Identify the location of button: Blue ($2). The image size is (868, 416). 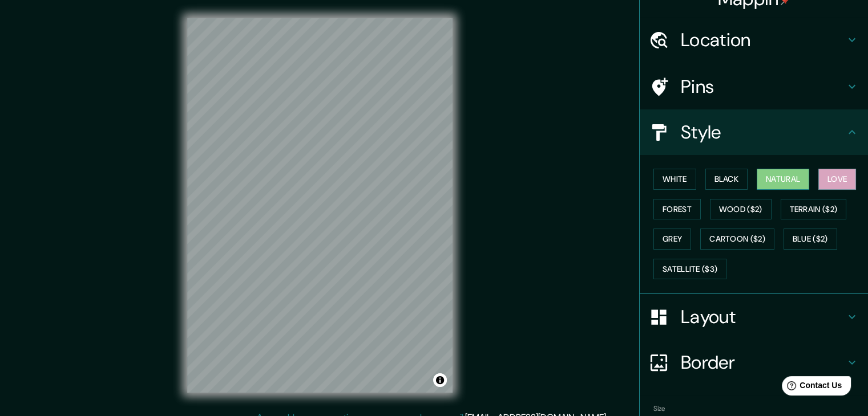
(810, 239).